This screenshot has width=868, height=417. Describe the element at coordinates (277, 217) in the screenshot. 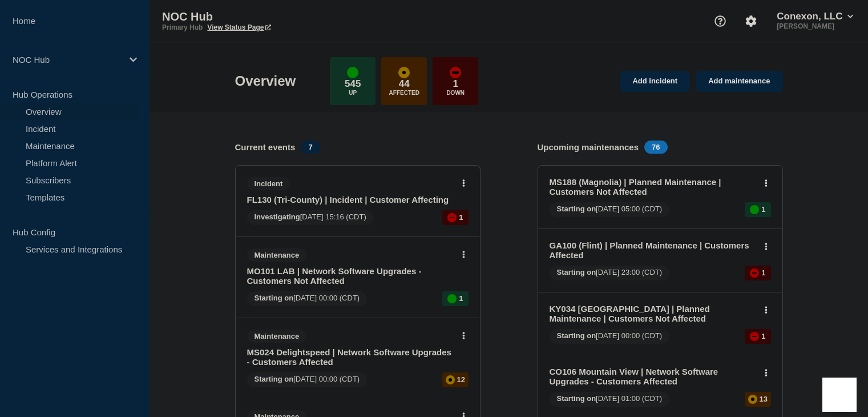

I see `span: Investigating` at that location.